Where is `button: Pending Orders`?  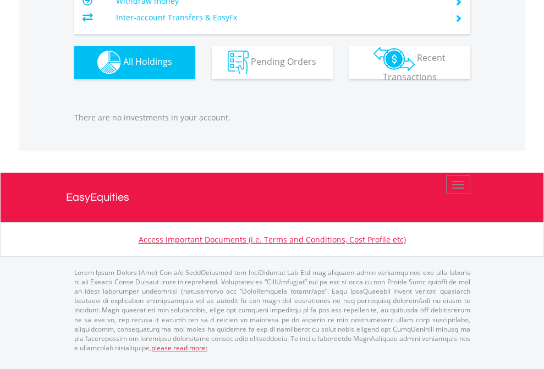 button: Pending Orders is located at coordinates (272, 63).